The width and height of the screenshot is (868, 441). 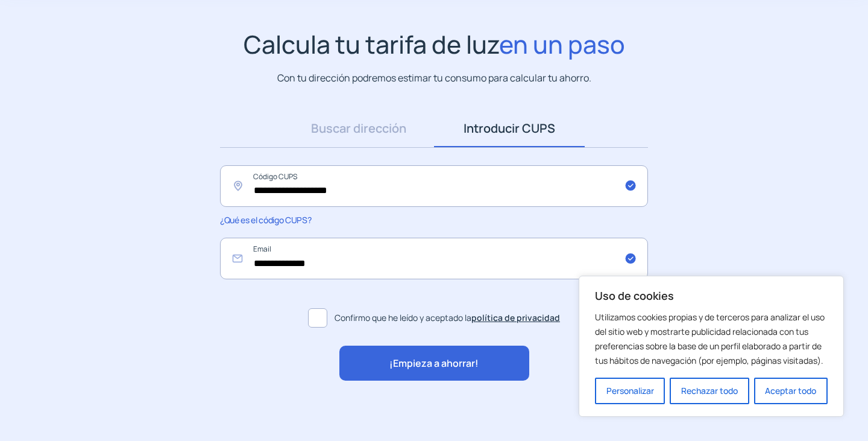 What do you see at coordinates (359, 128) in the screenshot?
I see `a: Buscar dirección` at bounding box center [359, 128].